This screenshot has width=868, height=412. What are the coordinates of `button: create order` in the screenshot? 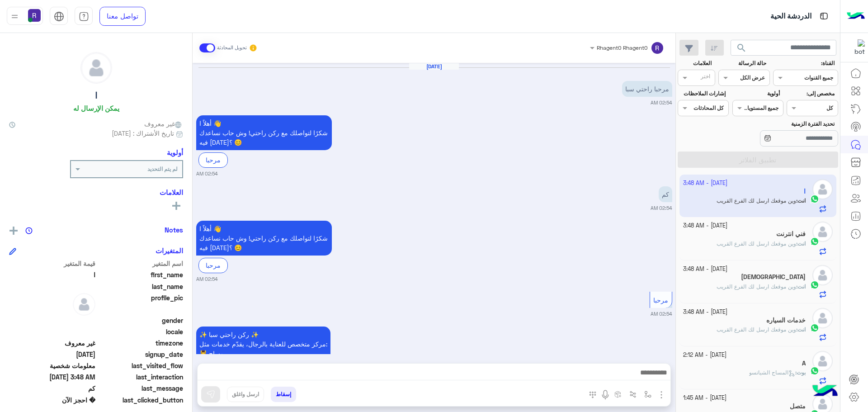 It's located at (618, 394).